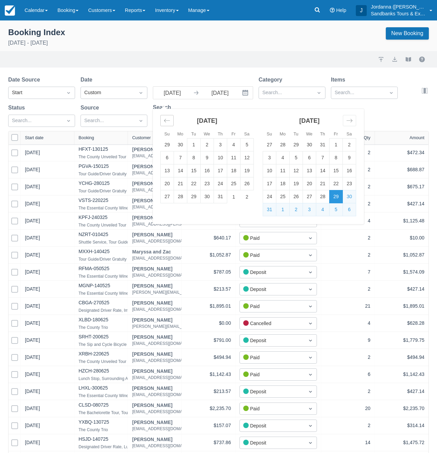  Describe the element at coordinates (167, 120) in the screenshot. I see `div: Move backward to switch to the previous month.` at that location.